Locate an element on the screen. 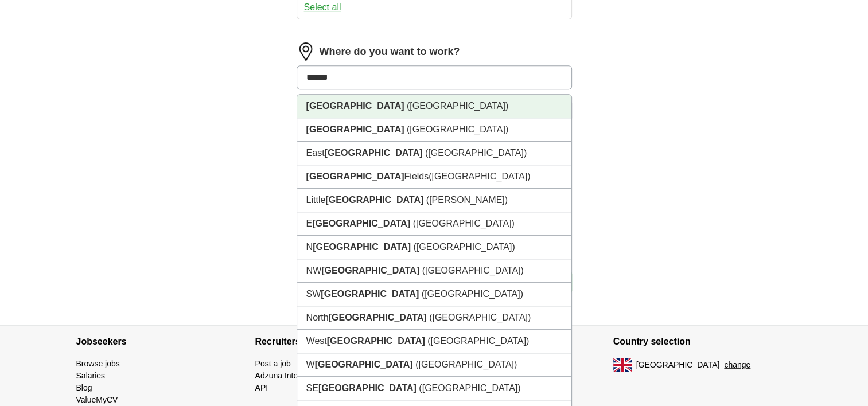 Image resolution: width=868 pixels, height=406 pixels. li: W is located at coordinates (434, 365).